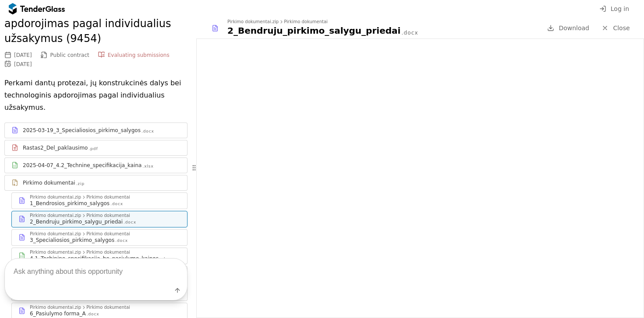  I want to click on a: Download, so click(569, 28).